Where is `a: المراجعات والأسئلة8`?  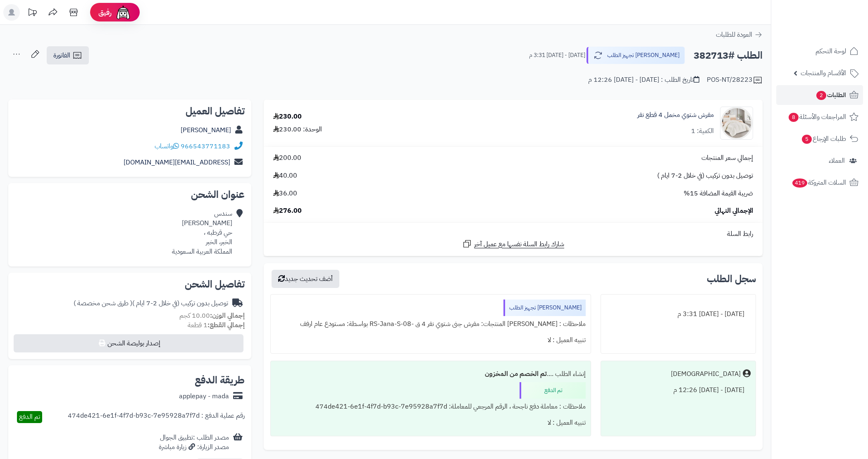 a: المراجعات والأسئلة8 is located at coordinates (820, 117).